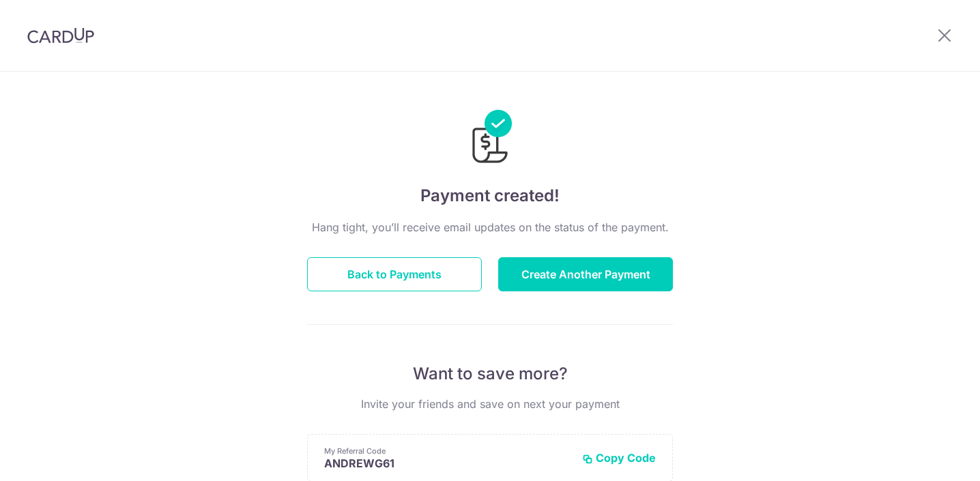 The image size is (980, 481). Describe the element at coordinates (61, 36) in the screenshot. I see `img: CardUp` at that location.